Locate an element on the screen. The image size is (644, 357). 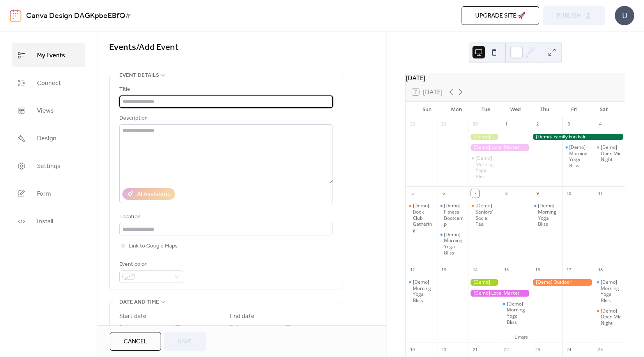
div: 14 is located at coordinates (476, 270).